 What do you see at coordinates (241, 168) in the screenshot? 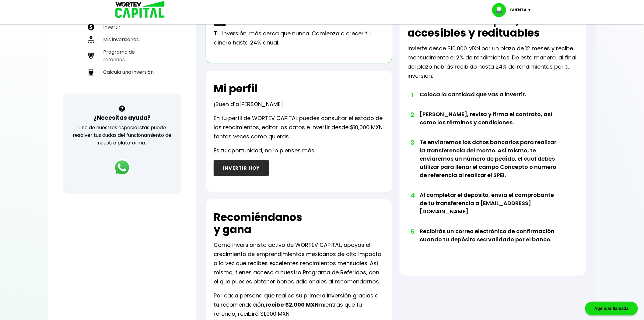
I see `a: INVERTIR HOY` at bounding box center [241, 168].